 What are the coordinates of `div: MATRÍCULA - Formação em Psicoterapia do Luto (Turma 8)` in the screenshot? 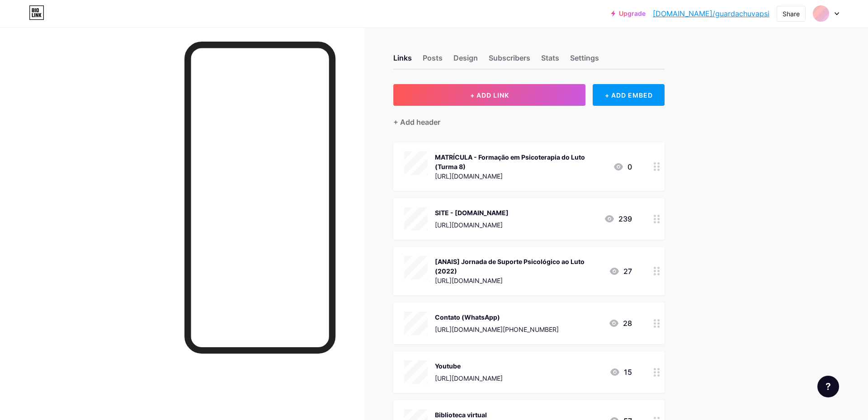 It's located at (520, 162).